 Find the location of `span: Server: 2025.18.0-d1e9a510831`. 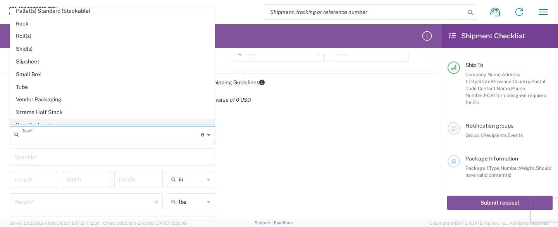

span: Server: 2025.18.0-d1e9a510831 is located at coordinates (54, 224).